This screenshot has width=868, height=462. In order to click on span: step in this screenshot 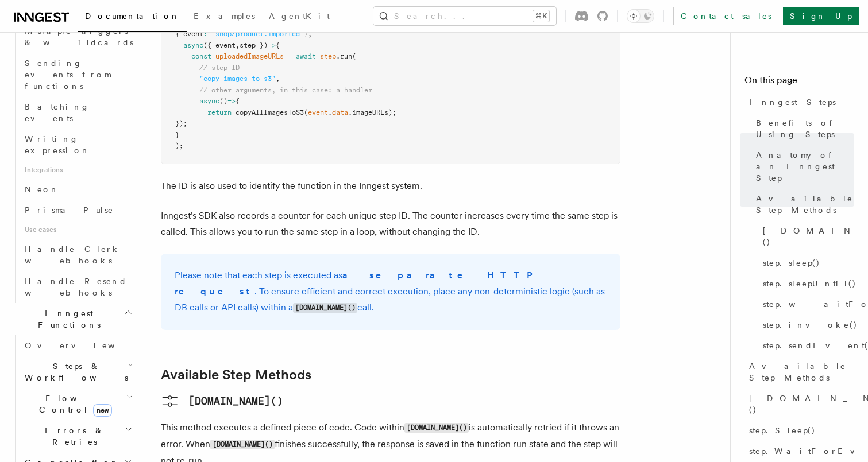, I will do `click(328, 56)`.